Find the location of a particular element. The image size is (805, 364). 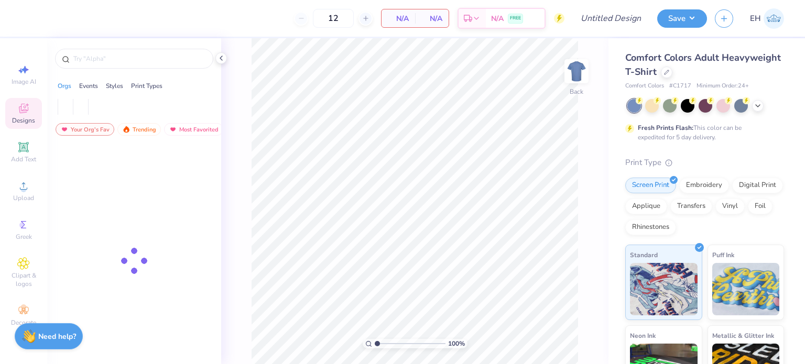

span: EH is located at coordinates (755, 18).